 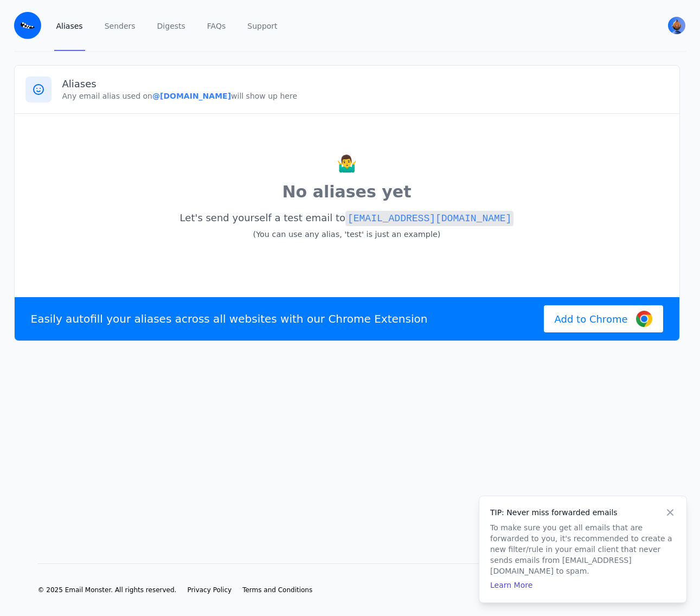 What do you see at coordinates (365, 96) in the screenshot?
I see `p: Any email alias used on will show up here` at bounding box center [365, 96].